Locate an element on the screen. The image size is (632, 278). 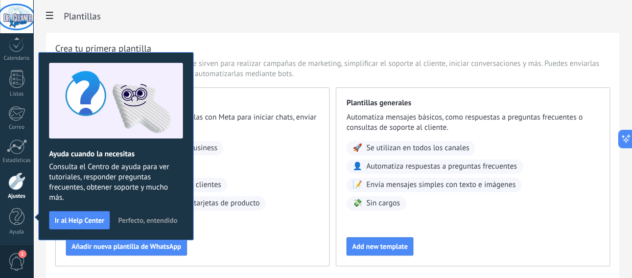
div: Calendario is located at coordinates (17, 58).